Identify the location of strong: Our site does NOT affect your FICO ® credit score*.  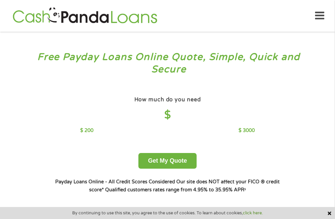
(184, 185).